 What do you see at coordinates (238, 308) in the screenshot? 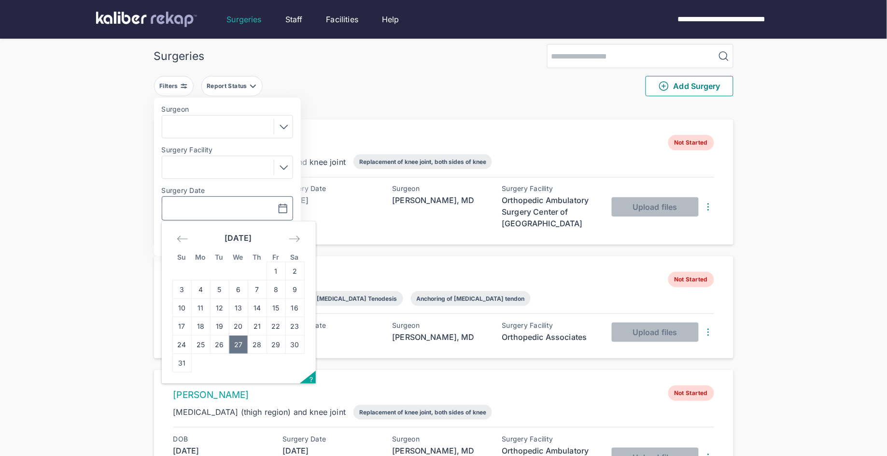
I see `td: Wednesday, August 13, 2025` at bounding box center [238, 308].